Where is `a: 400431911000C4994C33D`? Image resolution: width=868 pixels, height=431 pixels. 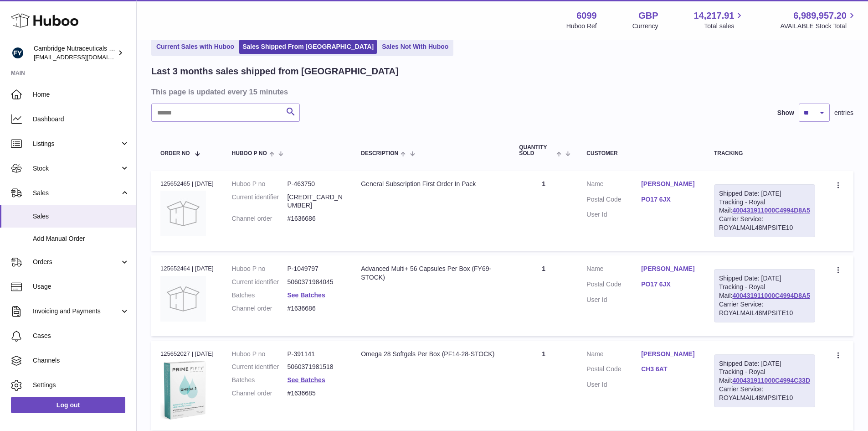 a: 400431911000C4994C33D is located at coordinates (771, 380).